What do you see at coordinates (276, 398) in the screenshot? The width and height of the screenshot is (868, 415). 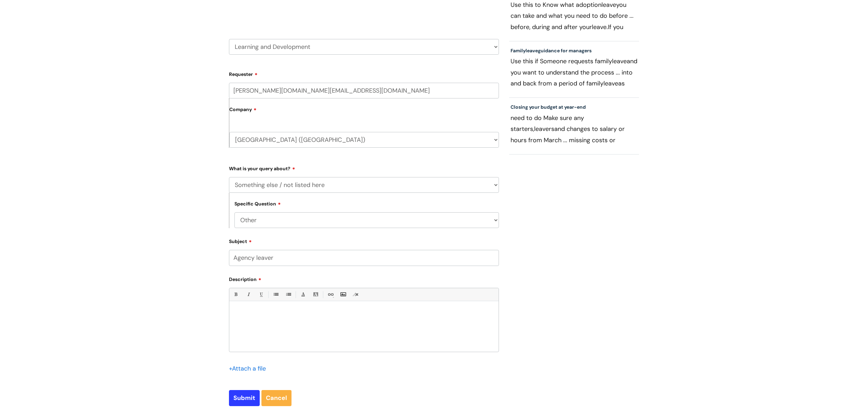 I see `a: Cancel` at bounding box center [276, 398].